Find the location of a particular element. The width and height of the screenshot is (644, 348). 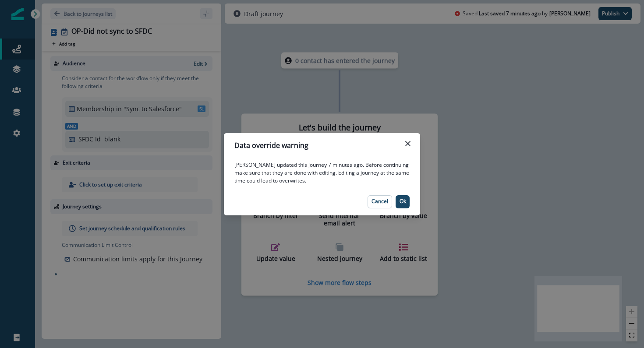

p: Data override warning is located at coordinates (271, 145).